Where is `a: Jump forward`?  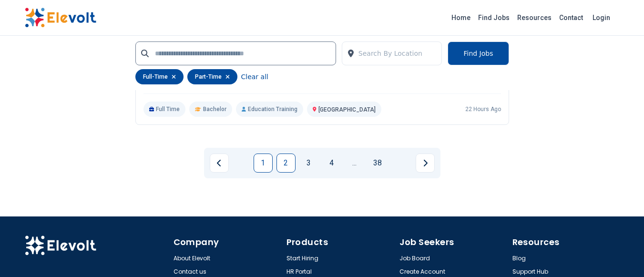 a: Jump forward is located at coordinates (355, 163).